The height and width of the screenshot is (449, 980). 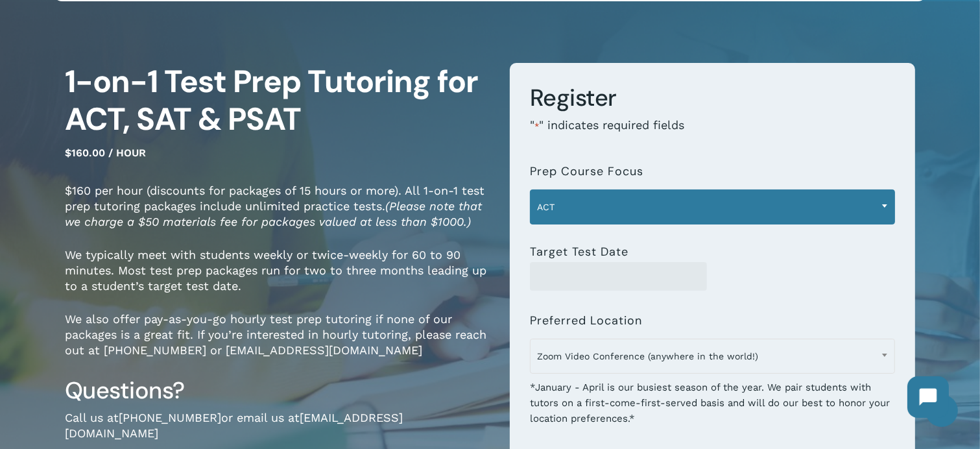 What do you see at coordinates (712, 134) in the screenshot?
I see `p: " " indicates required fields` at bounding box center [712, 134].